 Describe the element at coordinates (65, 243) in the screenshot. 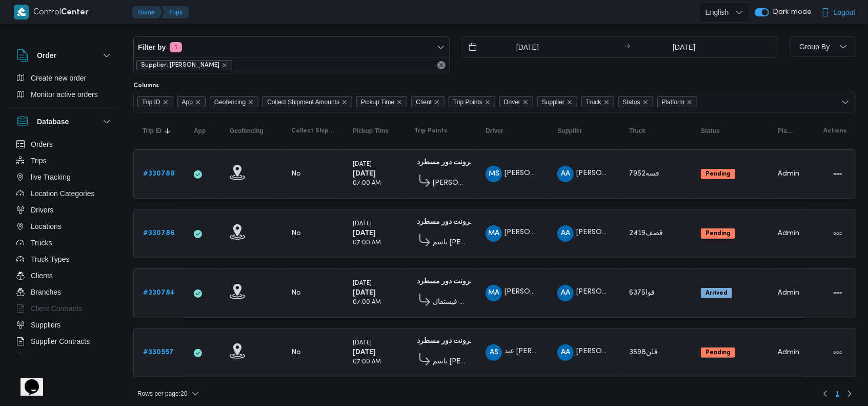

I see `button: Trucks` at that location.